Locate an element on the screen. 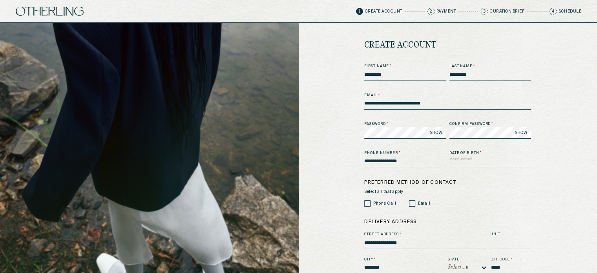 Image resolution: width=597 pixels, height=273 pixels. span: 3 is located at coordinates (484, 11).